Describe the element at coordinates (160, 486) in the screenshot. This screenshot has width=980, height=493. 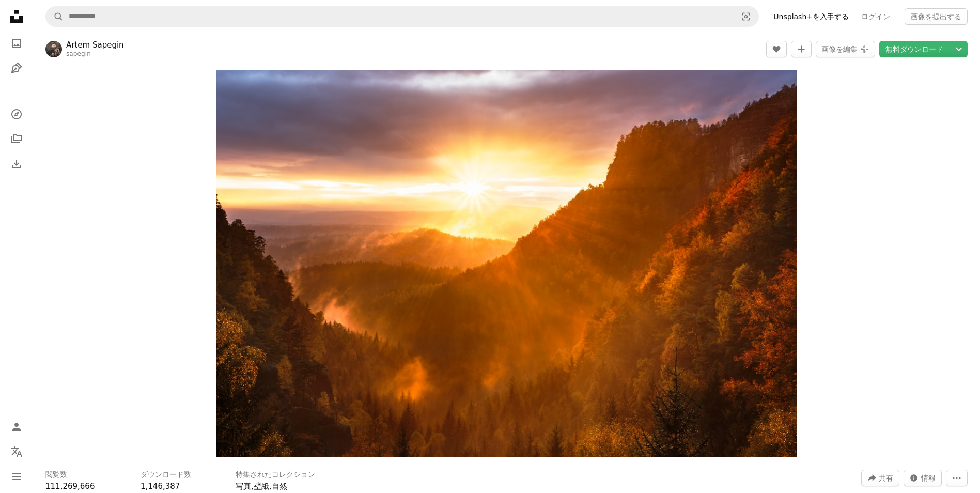
I see `span: 1,146,387` at that location.